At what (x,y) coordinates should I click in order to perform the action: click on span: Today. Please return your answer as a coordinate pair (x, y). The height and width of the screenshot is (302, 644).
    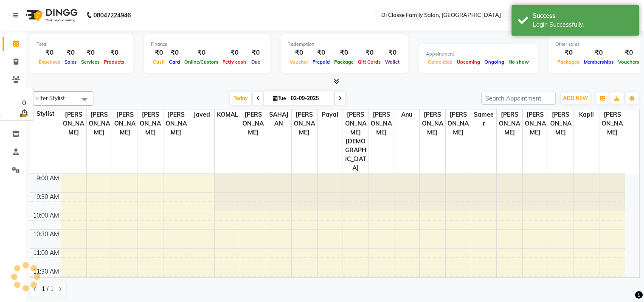
    Looking at the image, I should click on (241, 98).